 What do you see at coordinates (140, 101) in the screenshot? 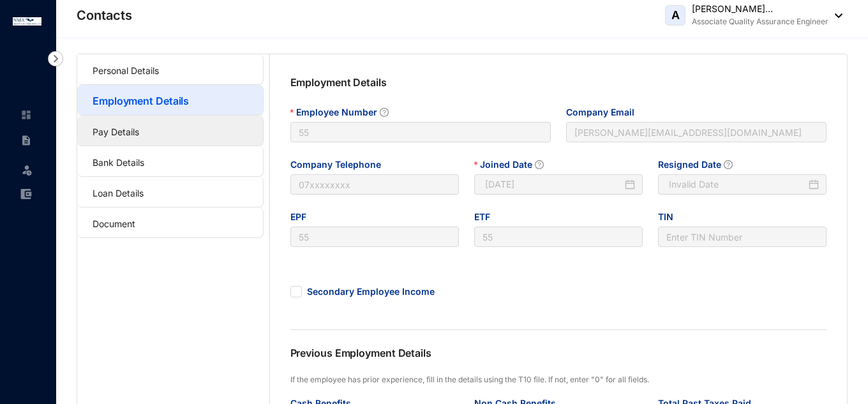
I see `a: Employment Details` at bounding box center [140, 101].